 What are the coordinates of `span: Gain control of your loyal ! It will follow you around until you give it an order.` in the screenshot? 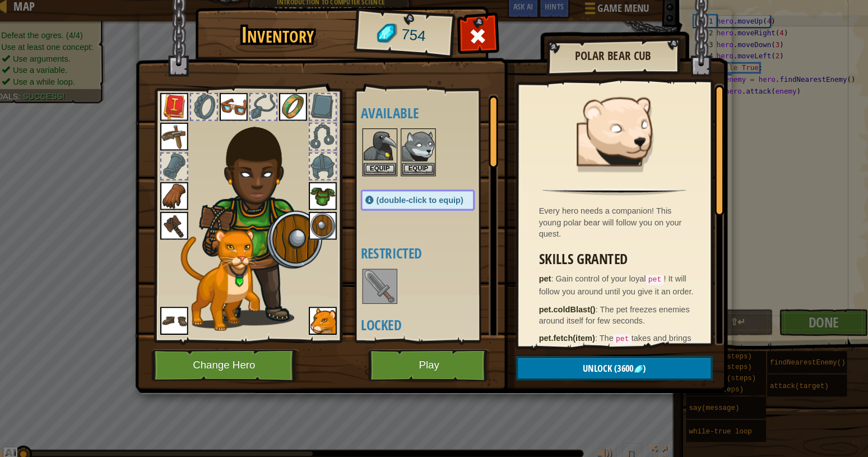 It's located at (607, 282).